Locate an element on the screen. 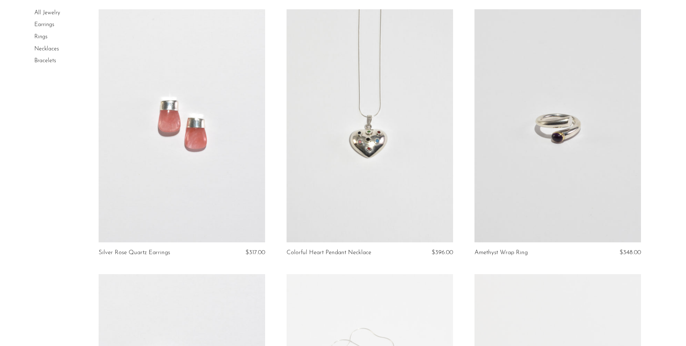 Image resolution: width=686 pixels, height=346 pixels. a: All Jewelry is located at coordinates (47, 13).